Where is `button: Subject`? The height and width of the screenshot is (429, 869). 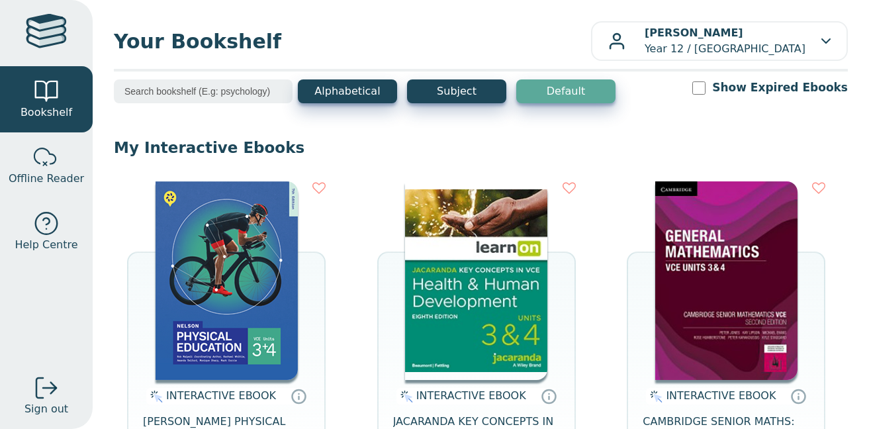
button: Subject is located at coordinates (457, 91).